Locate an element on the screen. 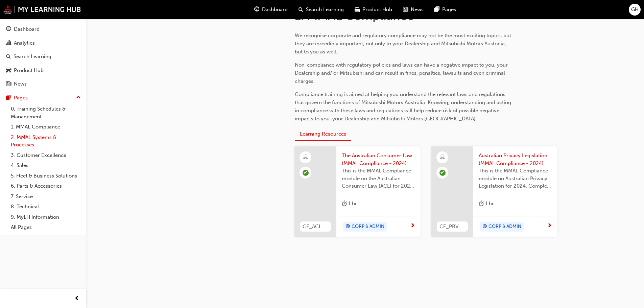  span: Compliance training is aimed at helping you understand the relevant laws and regulations that gov... is located at coordinates (404, 106).